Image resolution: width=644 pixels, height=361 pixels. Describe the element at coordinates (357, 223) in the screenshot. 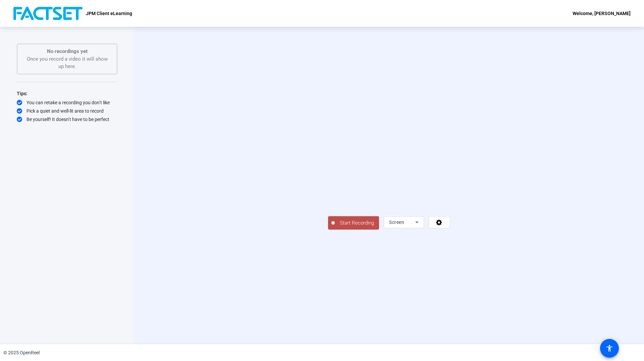

I see `span: Start Recording` at that location.